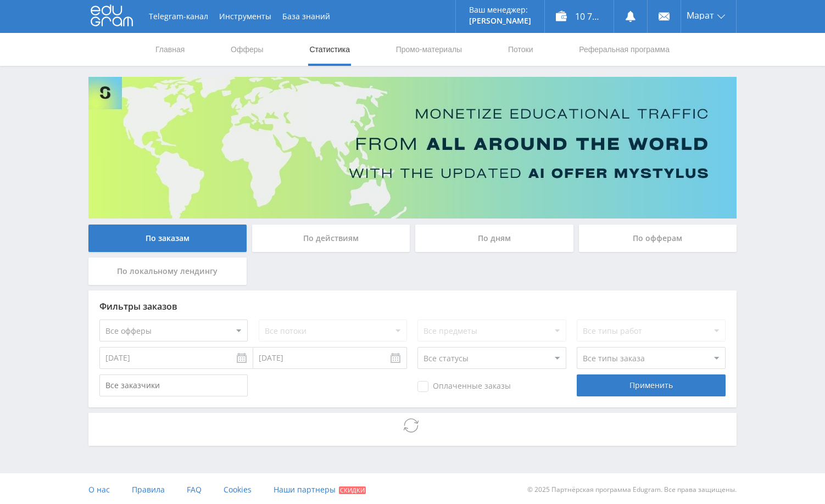  Describe the element at coordinates (429, 50) in the screenshot. I see `a: Промо-материалы` at that location.